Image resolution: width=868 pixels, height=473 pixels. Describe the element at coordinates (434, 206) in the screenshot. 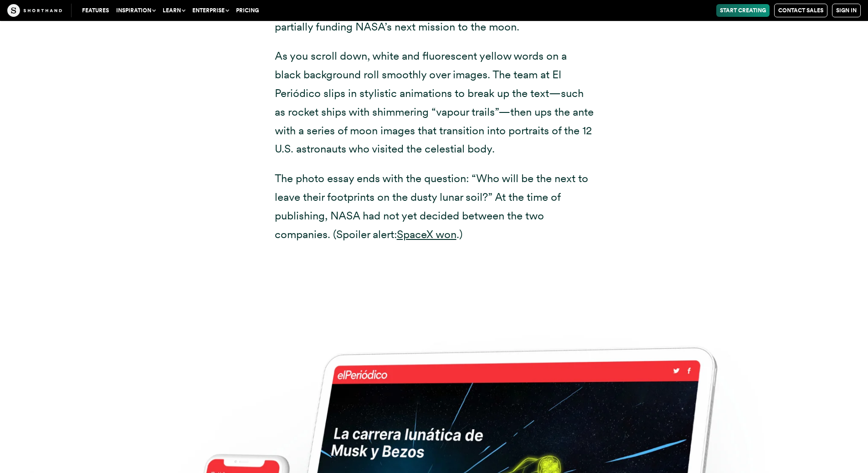

I see `p: The photo essay ends with the question: “Who will be the next to leave their footprints on the du...` at that location.